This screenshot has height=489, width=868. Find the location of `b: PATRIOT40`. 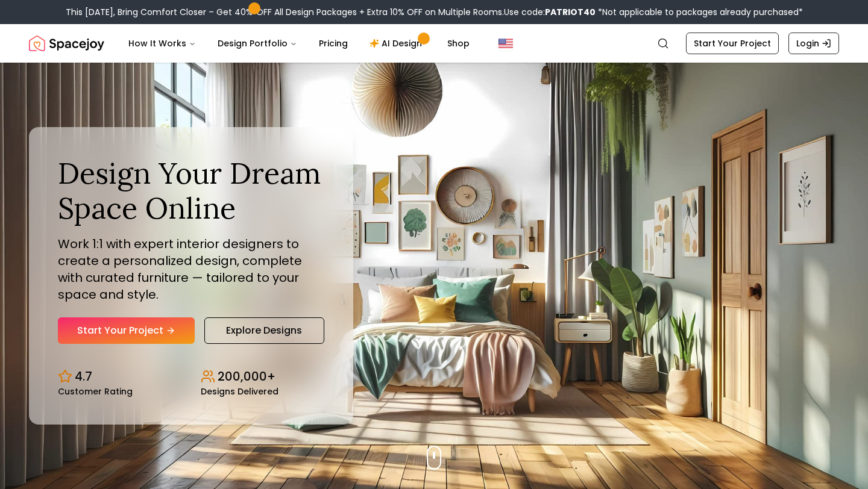

b: PATRIOT40 is located at coordinates (570, 12).